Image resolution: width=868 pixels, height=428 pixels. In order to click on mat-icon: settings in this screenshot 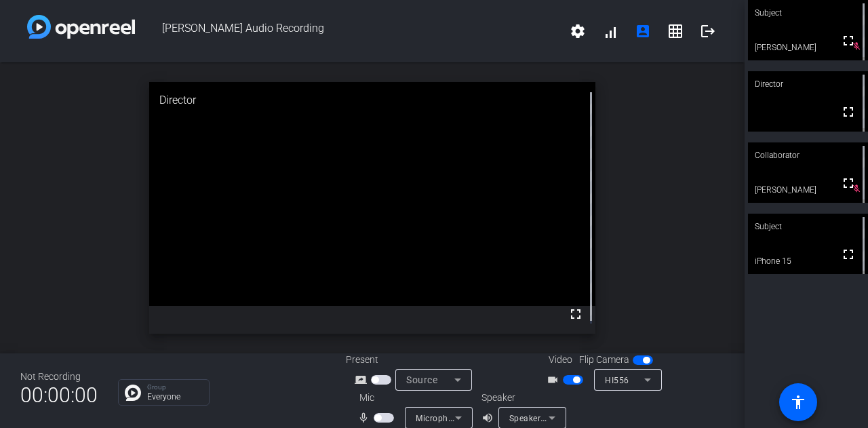, I will do `click(577, 31)`.